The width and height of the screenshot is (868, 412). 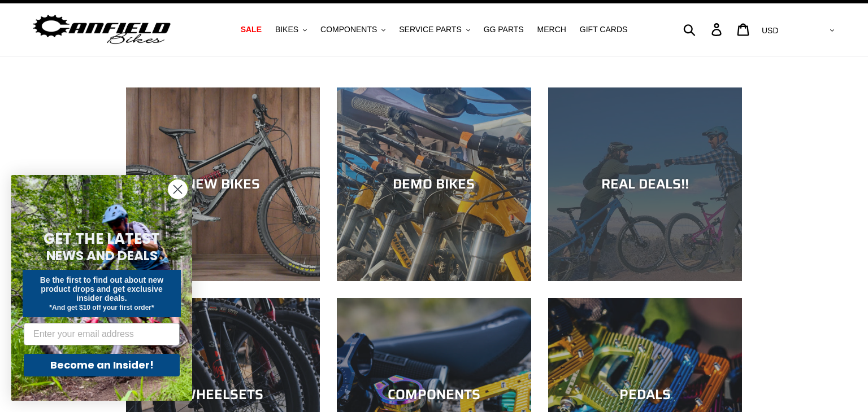 What do you see at coordinates (604, 29) in the screenshot?
I see `span: GIFT CARDS` at bounding box center [604, 29].